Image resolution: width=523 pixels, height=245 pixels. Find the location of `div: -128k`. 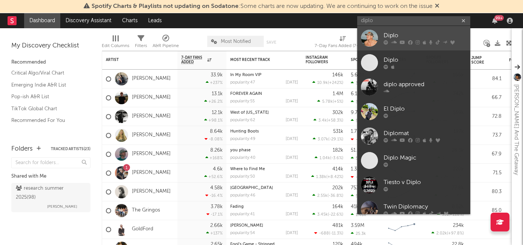

div: -128k is located at coordinates (359, 139).